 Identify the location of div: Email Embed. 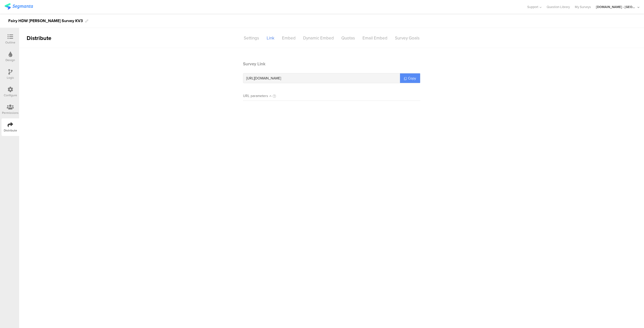
(375, 38).